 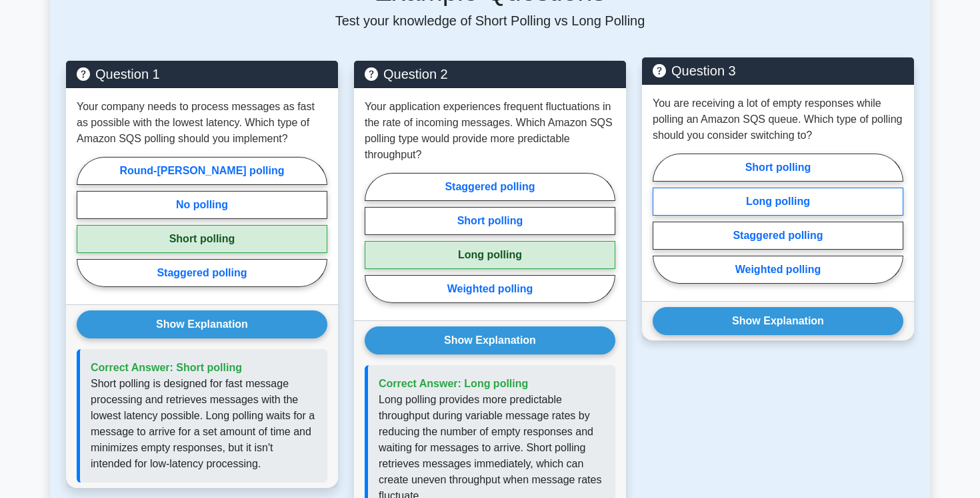 What do you see at coordinates (202, 123) in the screenshot?
I see `p: Your company needs to process messages as fast as possible with the lowest latency. Which type of...` at bounding box center [202, 123].